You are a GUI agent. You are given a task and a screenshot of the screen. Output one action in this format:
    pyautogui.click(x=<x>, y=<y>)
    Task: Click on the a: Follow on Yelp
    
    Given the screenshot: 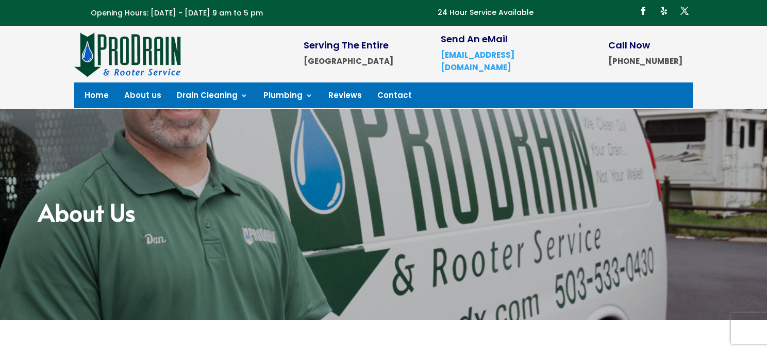 What is the action you would take?
    pyautogui.click(x=664, y=11)
    